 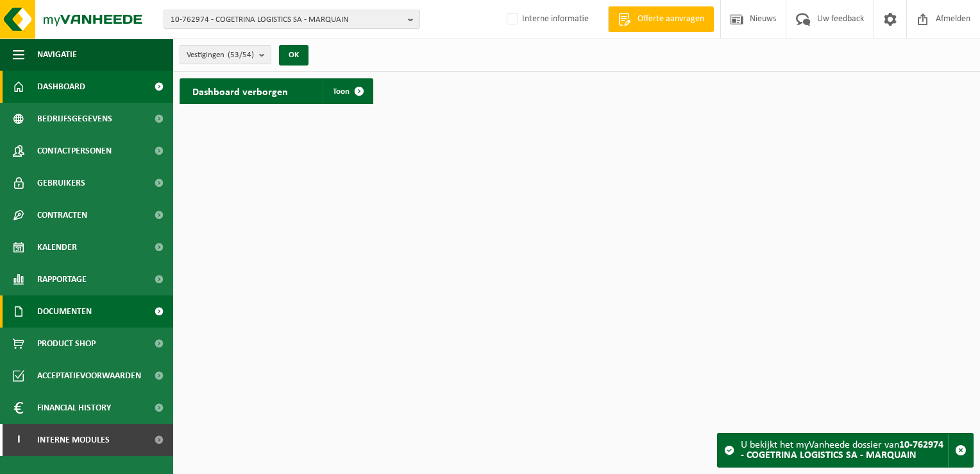 I want to click on span: 10-762974 - COGETRINA LOGISTICS SA - MARQUAIN, so click(x=287, y=20).